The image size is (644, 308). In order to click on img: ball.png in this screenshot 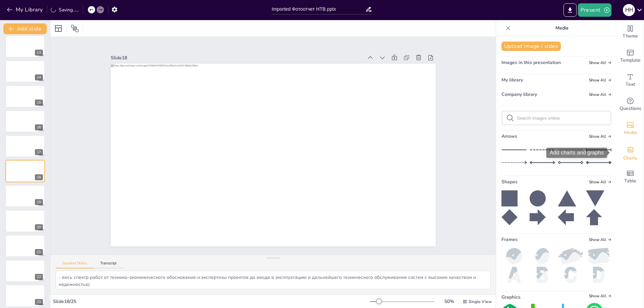, I will do `click(514, 256)`.